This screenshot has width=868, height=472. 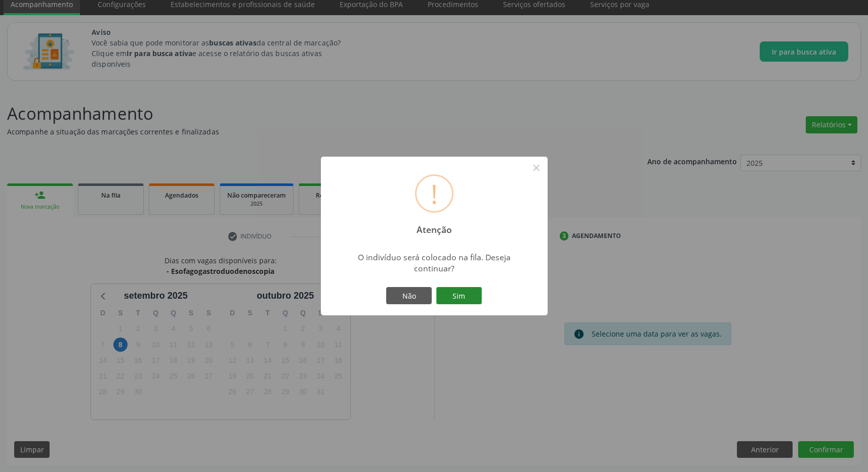 What do you see at coordinates (459, 295) in the screenshot?
I see `button: Sim` at bounding box center [459, 295].